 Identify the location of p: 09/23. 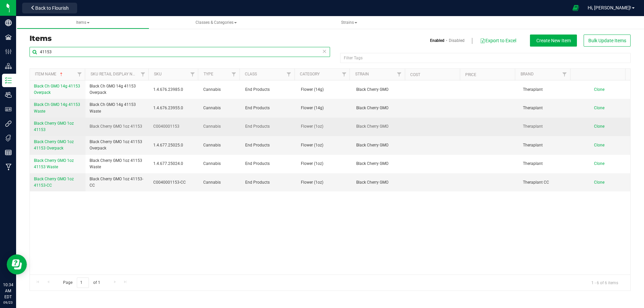
(8, 303).